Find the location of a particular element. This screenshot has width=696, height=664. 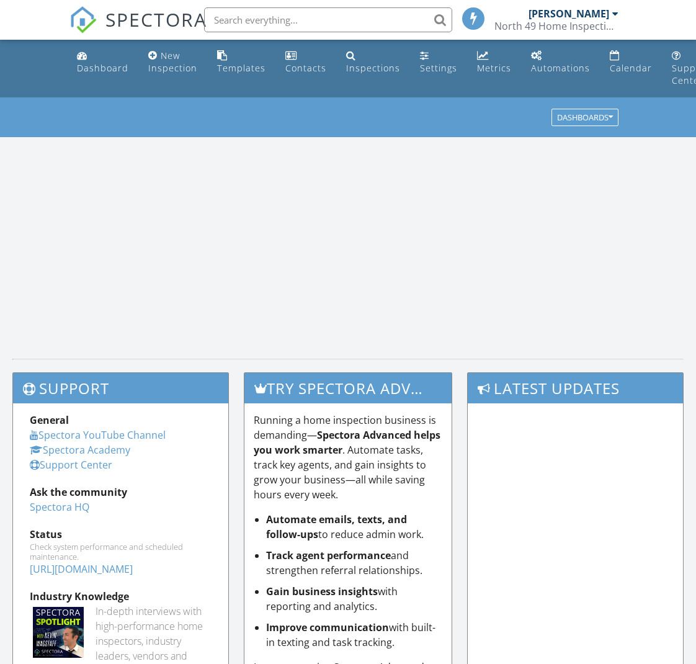

a: Spectora HQ is located at coordinates (60, 507).